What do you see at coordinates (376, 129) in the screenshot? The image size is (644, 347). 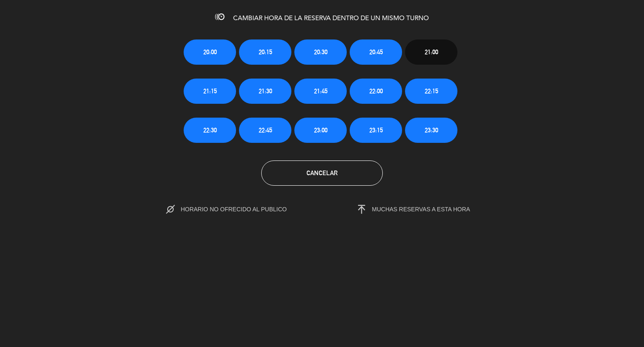 I see `span: 23:15` at bounding box center [376, 129].